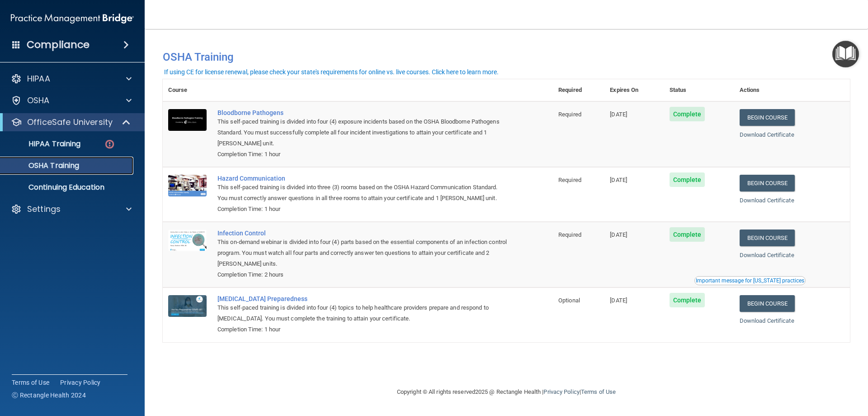 The width and height of the screenshot is (868, 416). I want to click on p: HIPAA Training, so click(43, 144).